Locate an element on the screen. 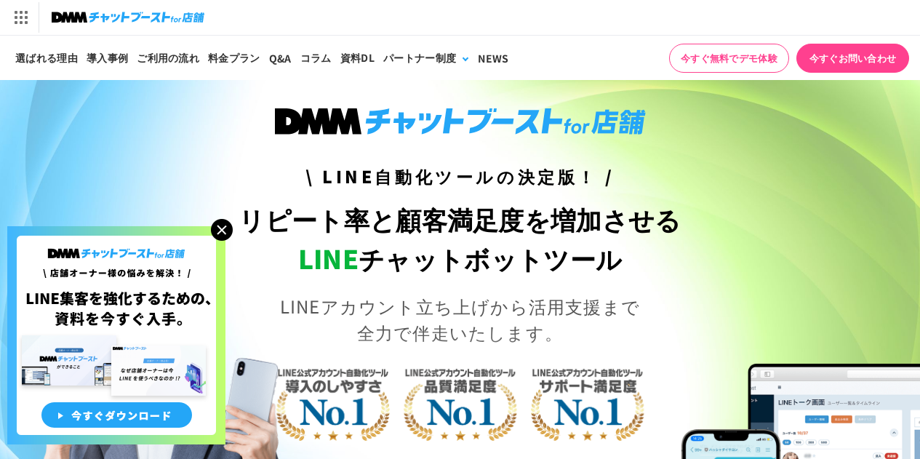 Image resolution: width=920 pixels, height=459 pixels. a: 今すぐお問い合わせ is located at coordinates (852, 58).